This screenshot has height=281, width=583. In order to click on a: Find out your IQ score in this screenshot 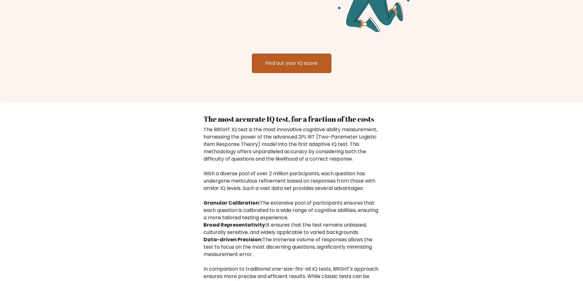, I will do `click(291, 63)`.